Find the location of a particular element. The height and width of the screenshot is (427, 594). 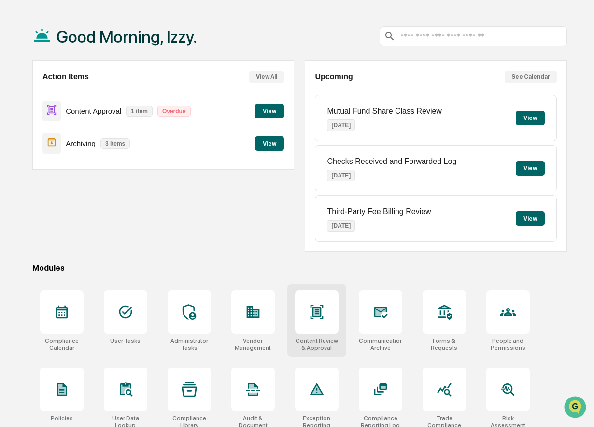

span: Attestations is located at coordinates (100, 127).